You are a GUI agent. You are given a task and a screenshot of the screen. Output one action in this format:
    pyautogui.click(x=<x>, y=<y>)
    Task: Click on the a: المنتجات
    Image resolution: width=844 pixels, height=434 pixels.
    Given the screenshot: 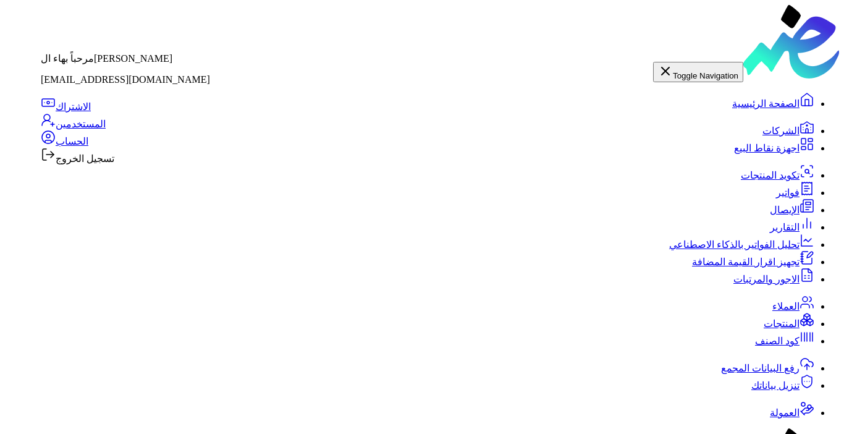 What is the action you would take?
    pyautogui.click(x=789, y=323)
    